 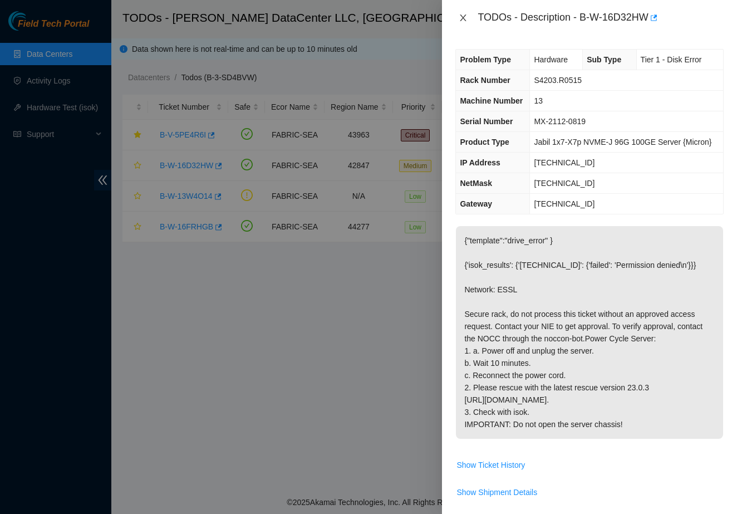 What do you see at coordinates (560, 121) in the screenshot?
I see `span: MX-2112-0819` at bounding box center [560, 121].